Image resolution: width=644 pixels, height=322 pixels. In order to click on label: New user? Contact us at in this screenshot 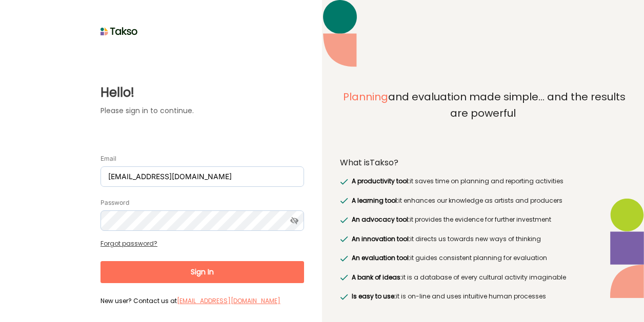, I will do `click(202, 300)`.